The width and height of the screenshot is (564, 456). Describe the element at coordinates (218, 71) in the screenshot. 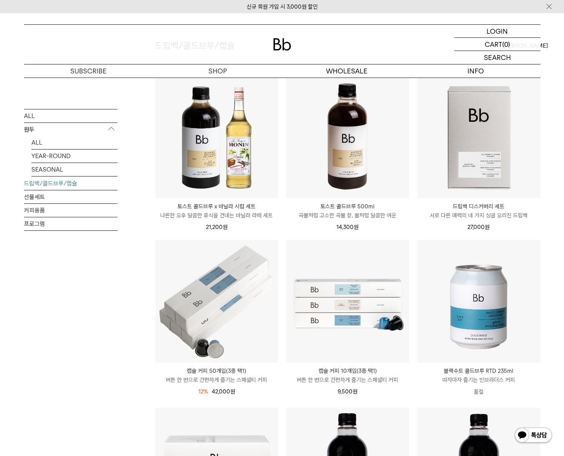

I see `p: SHOP` at that location.